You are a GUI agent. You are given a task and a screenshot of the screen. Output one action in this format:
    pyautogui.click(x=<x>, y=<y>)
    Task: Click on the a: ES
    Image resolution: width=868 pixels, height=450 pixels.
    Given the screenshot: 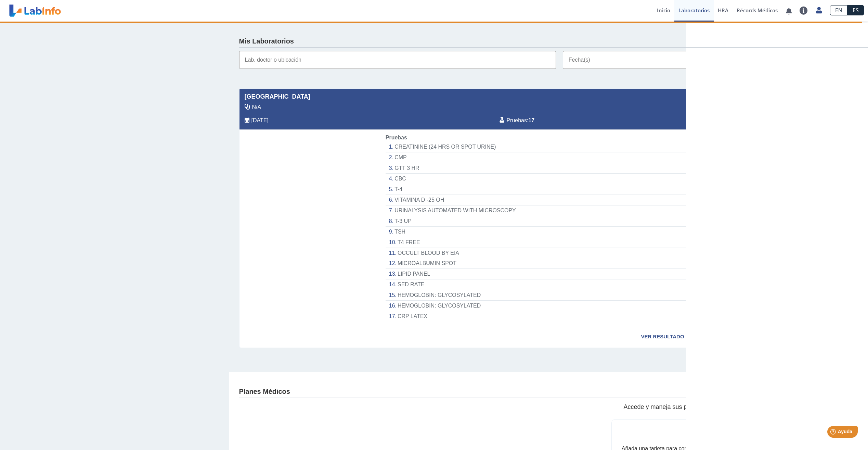 What is the action you would take?
    pyautogui.click(x=856, y=10)
    